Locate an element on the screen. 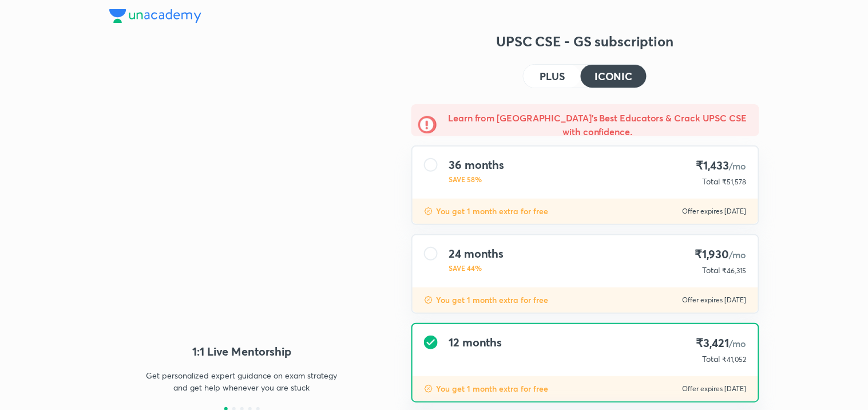  span: ₹46,315 is located at coordinates (735, 271).